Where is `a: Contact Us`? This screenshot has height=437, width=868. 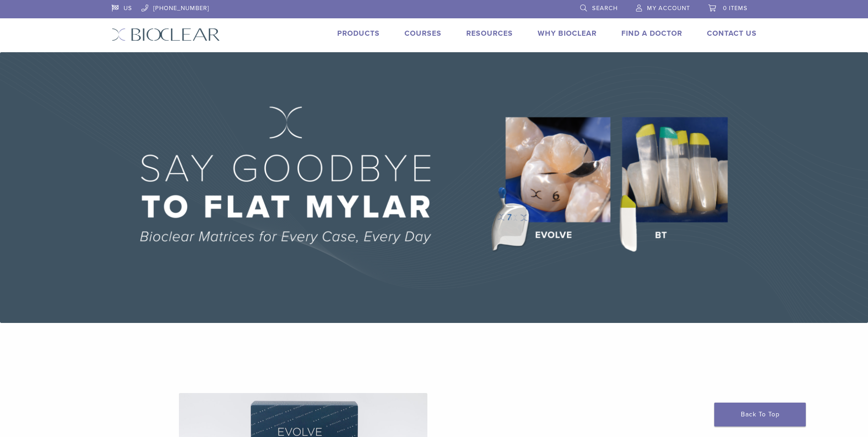 a: Contact Us is located at coordinates (731, 34).